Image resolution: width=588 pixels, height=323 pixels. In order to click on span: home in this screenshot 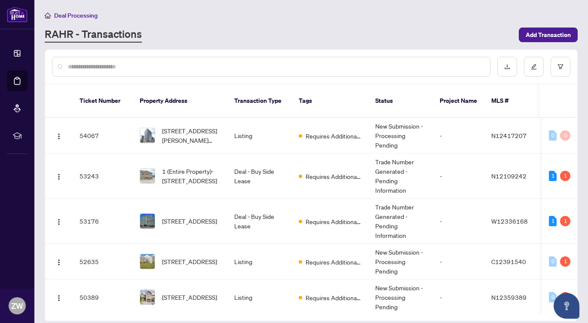, I will do `click(48, 15)`.